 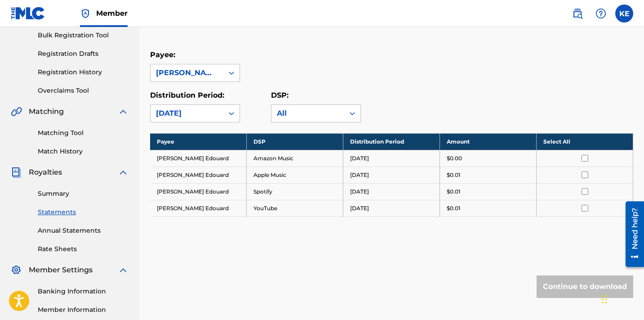 I want to click on a: Member Information, so click(x=84, y=310).